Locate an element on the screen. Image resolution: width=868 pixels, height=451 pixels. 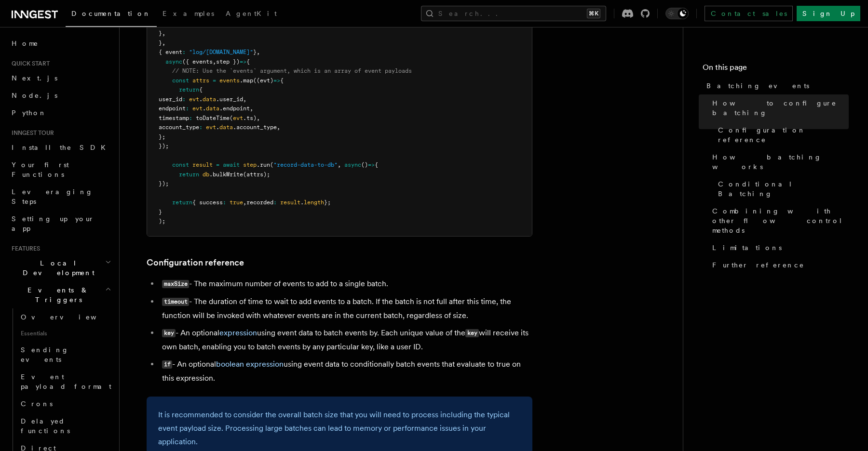
span: Limitations is located at coordinates (747, 248).